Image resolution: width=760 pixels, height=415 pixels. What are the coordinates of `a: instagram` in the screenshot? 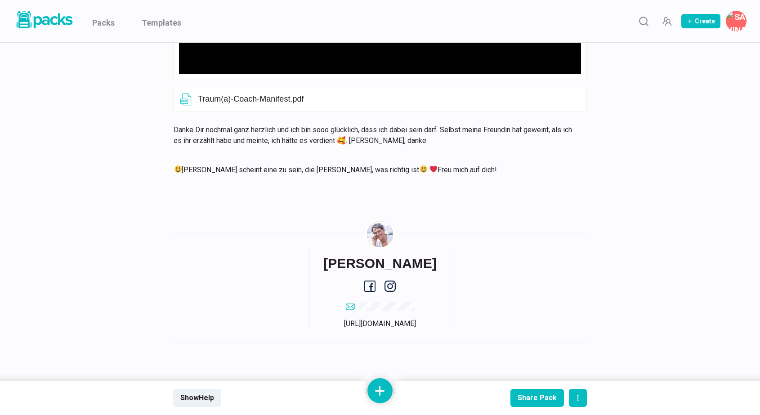 It's located at (390, 286).